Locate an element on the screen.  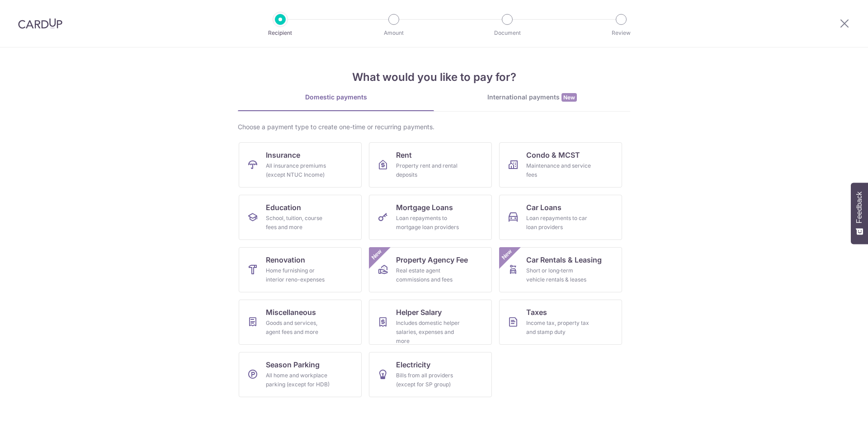
a: ElectricityBills from all providers (except for SP group) is located at coordinates (430, 374).